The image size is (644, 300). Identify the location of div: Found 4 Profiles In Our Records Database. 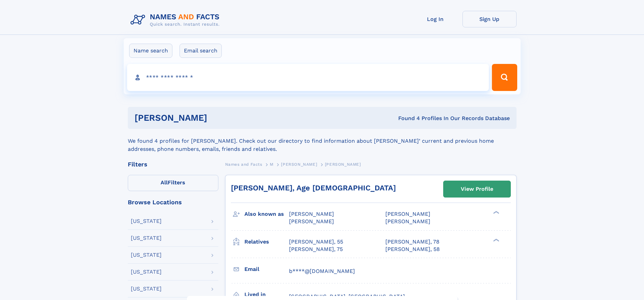
(406, 118).